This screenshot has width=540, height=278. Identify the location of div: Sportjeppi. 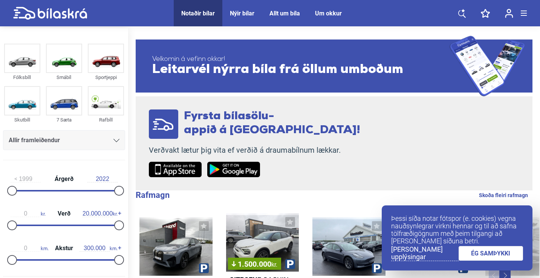
(106, 77).